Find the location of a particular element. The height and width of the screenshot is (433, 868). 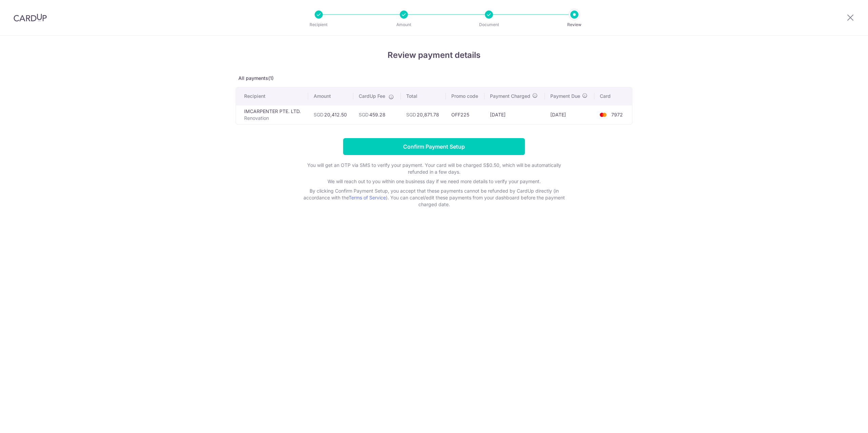

p: By clicking Confirm Payment Setup, you accept that these payments cannot be refunded by CardUp di... is located at coordinates (434, 198).